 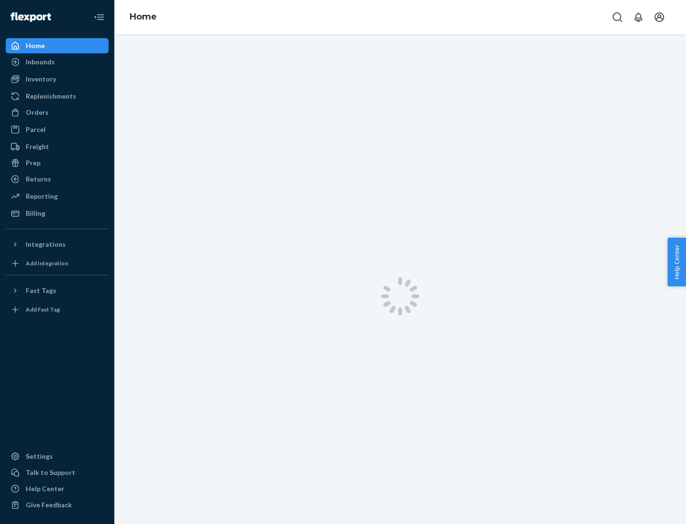 I want to click on button: Fast Tags, so click(x=57, y=291).